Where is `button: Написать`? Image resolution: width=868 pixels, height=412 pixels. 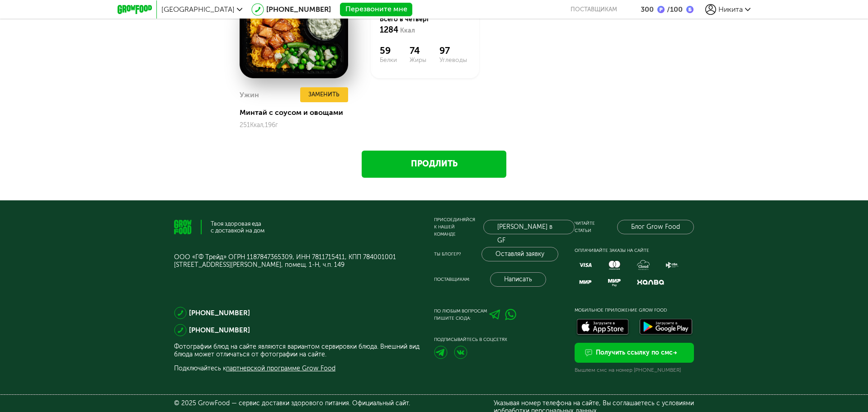
button: Написать is located at coordinates (518, 280).